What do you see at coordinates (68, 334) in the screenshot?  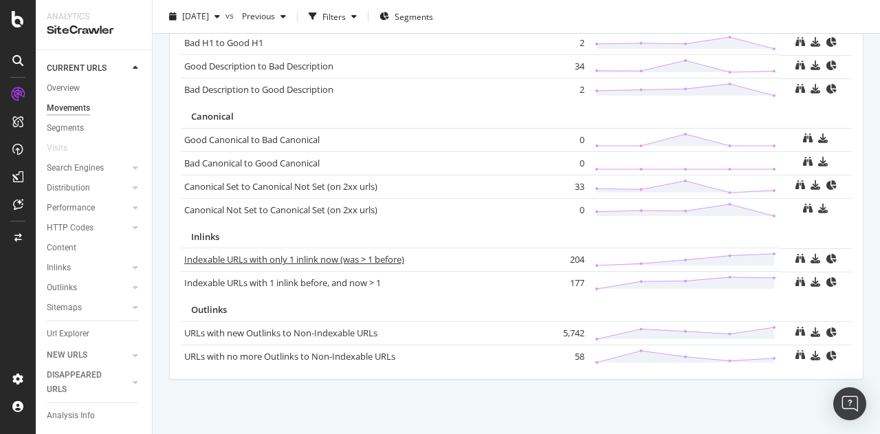 I see `div: Url Explorer` at bounding box center [68, 334].